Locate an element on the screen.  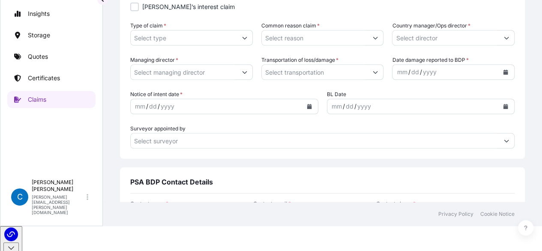
a: Storage is located at coordinates (51, 35).